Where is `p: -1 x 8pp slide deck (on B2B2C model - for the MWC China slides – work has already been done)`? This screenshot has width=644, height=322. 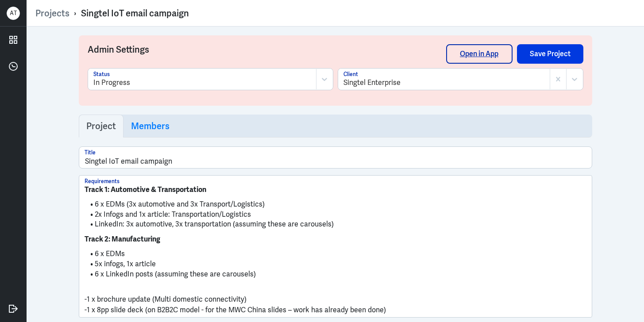 p: -1 x 8pp slide deck (on B2B2C model - for the MWC China slides – work has already been done) is located at coordinates (335, 310).